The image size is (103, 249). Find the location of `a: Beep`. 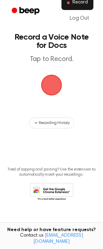

a: Beep is located at coordinates (26, 11).